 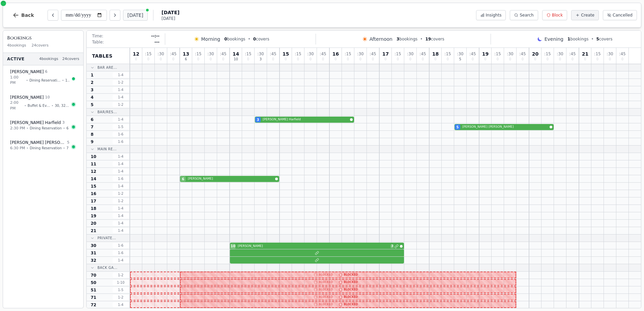 I want to click on span: 10, so click(x=94, y=157).